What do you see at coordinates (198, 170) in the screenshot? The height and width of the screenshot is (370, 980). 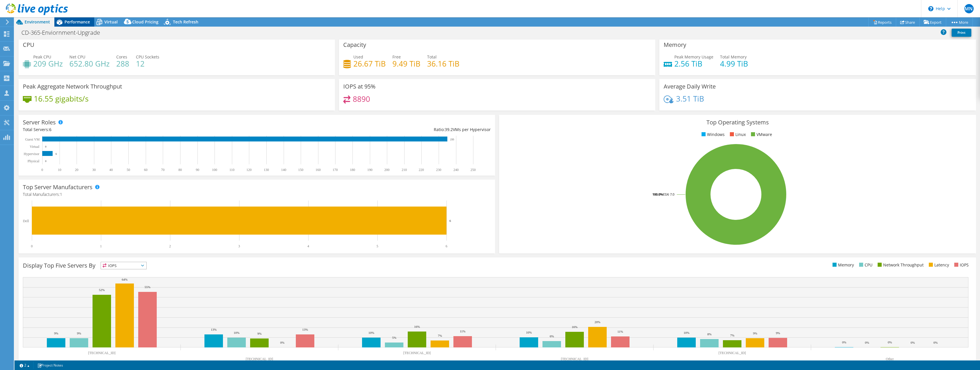 I see `text: 90` at bounding box center [198, 170].